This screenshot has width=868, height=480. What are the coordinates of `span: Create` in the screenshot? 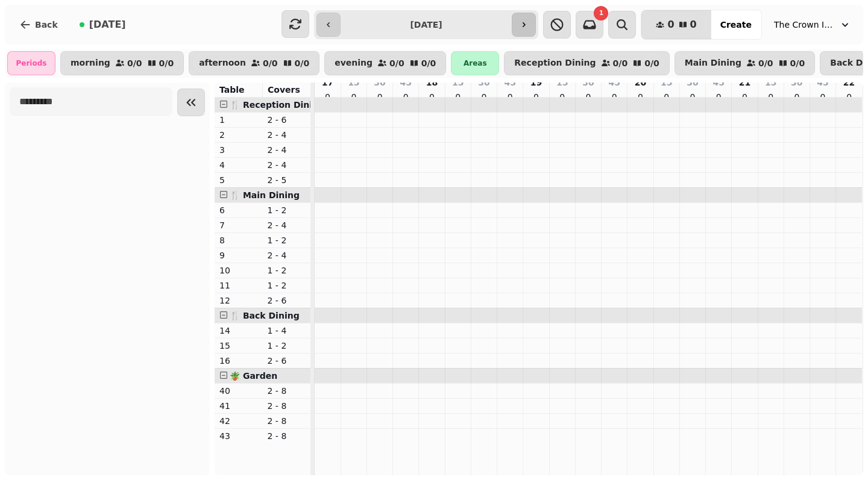 It's located at (736, 25).